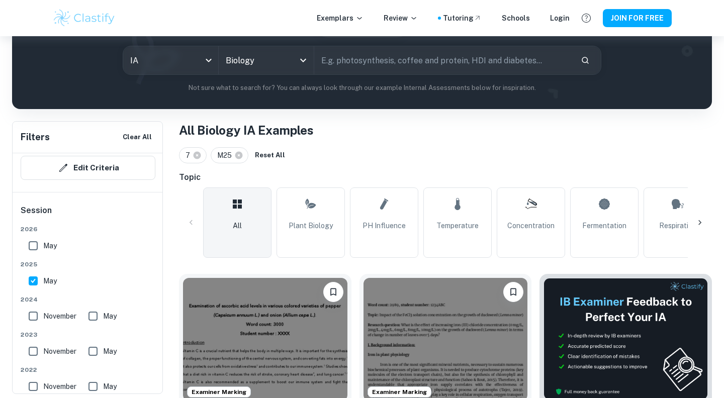 Image resolution: width=724 pixels, height=398 pixels. What do you see at coordinates (401, 18) in the screenshot?
I see `p: Review` at bounding box center [401, 18].